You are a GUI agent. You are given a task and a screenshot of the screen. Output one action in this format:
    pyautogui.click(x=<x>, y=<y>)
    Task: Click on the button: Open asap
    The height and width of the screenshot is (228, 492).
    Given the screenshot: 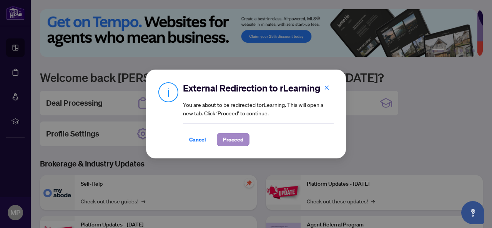 What is the action you would take?
    pyautogui.click(x=472, y=212)
    